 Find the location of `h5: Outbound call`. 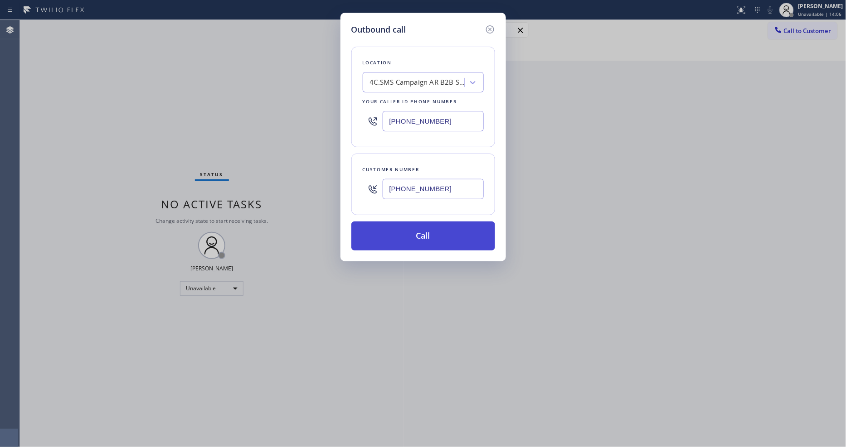

h5: Outbound call is located at coordinates (378, 29).